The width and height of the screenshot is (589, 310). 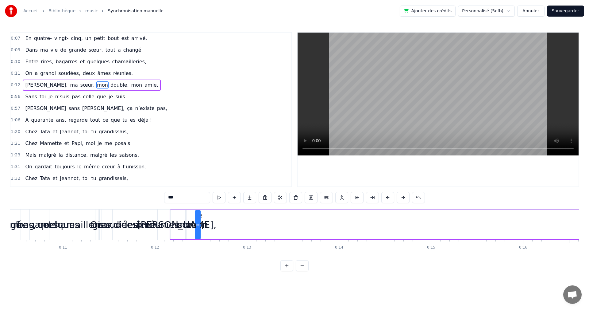 What do you see at coordinates (62, 96) in the screenshot?
I see `span: n’suis` at bounding box center [62, 96].